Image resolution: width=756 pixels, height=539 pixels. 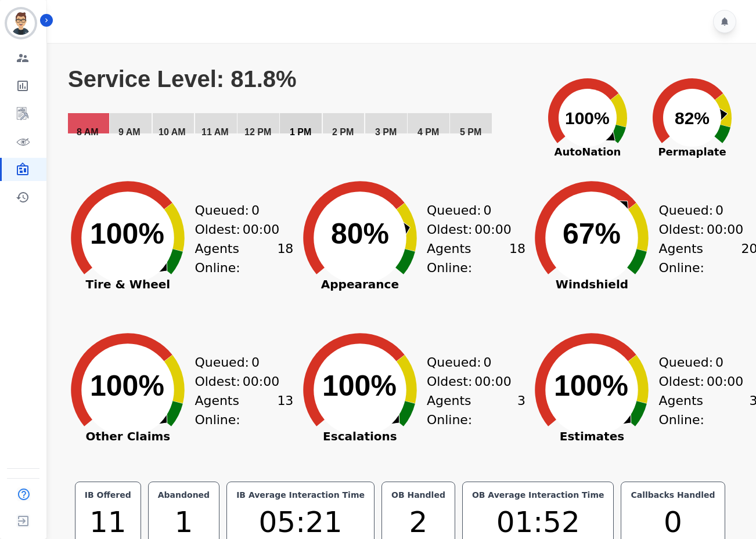 What do you see at coordinates (418, 495) in the screenshot?
I see `div: OB Handled` at bounding box center [418, 495].